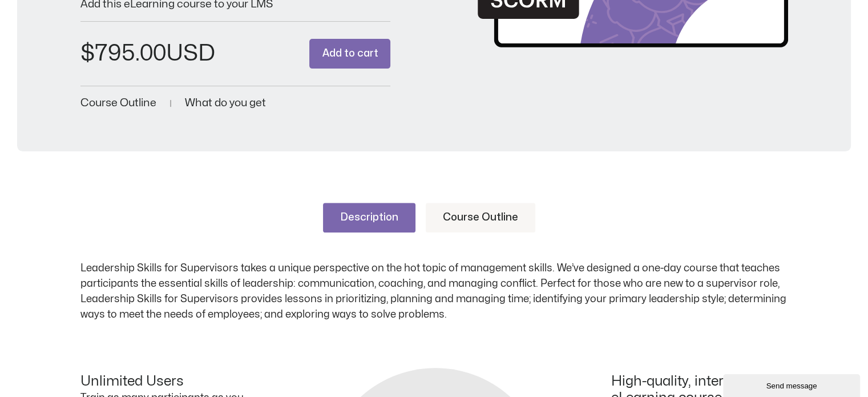 Image resolution: width=868 pixels, height=397 pixels. I want to click on div: Send message, so click(68, 13).